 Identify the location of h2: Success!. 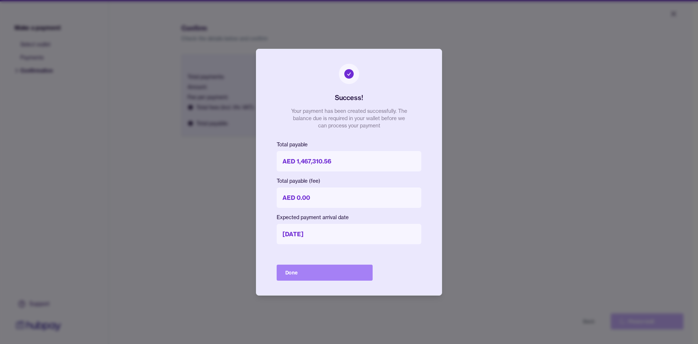
(349, 98).